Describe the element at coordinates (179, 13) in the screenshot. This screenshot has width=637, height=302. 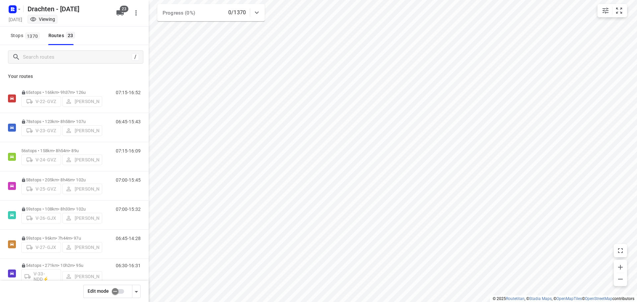
I see `span: Progress (0%)` at that location.